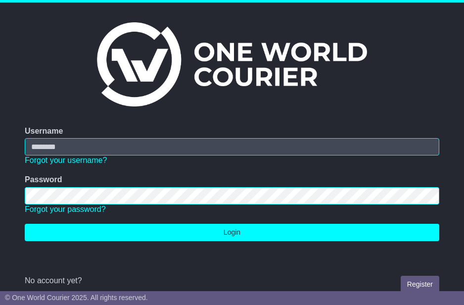  I want to click on label: Username, so click(44, 131).